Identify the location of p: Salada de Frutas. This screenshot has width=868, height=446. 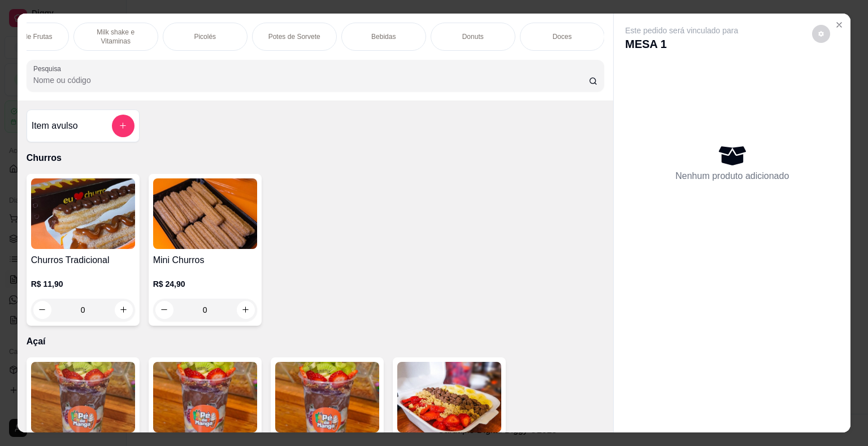
(26, 37).